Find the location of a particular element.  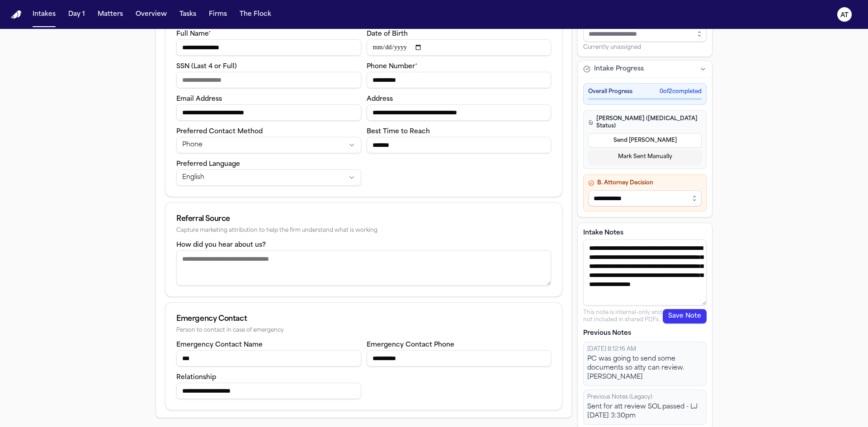

textarea: Intake notes is located at coordinates (645, 273).